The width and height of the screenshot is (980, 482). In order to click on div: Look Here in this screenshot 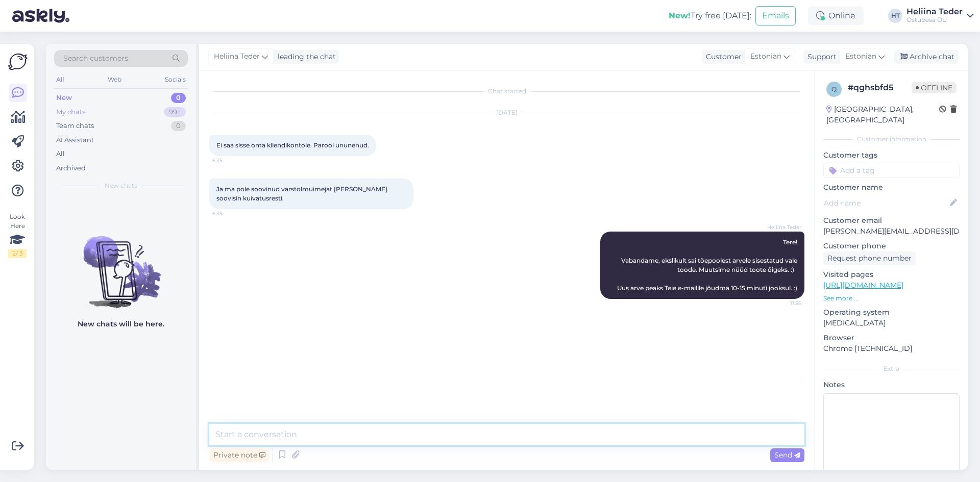, I will do `click(17, 235)`.